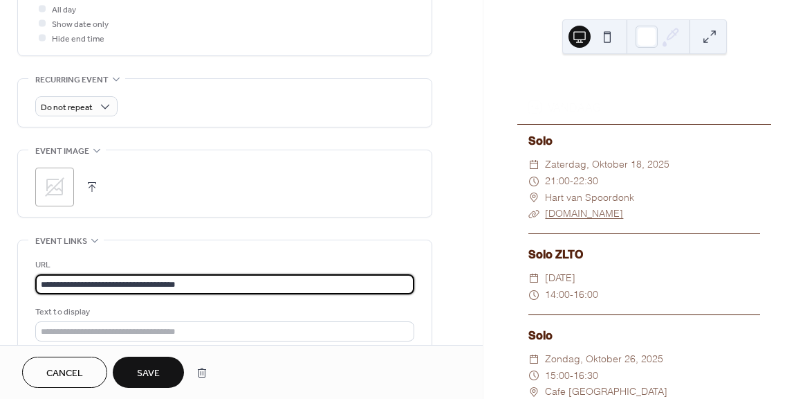  I want to click on span: Do not repeat, so click(66, 107).